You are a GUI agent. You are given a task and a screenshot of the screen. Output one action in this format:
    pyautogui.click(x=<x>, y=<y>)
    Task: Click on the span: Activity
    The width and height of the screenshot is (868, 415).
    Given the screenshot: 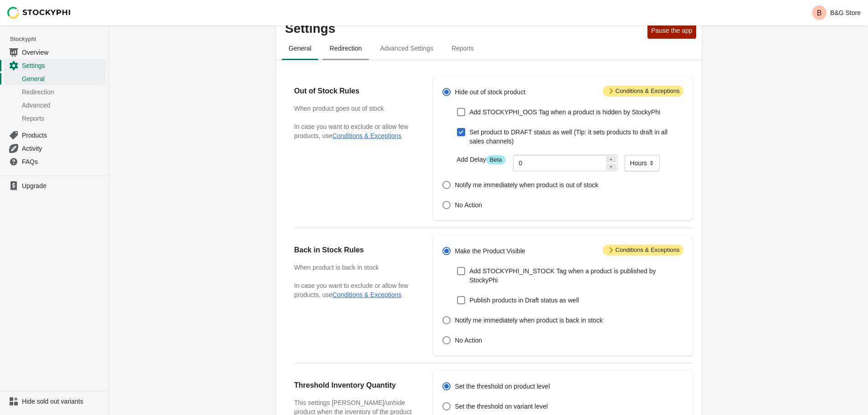 What is the action you would take?
    pyautogui.click(x=62, y=149)
    